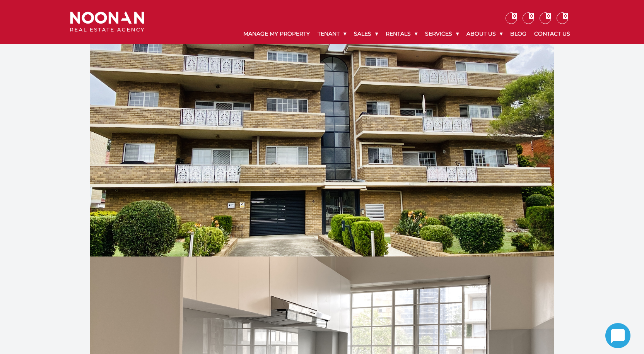 The image size is (644, 354). What do you see at coordinates (518, 33) in the screenshot?
I see `a: Blog` at bounding box center [518, 33].